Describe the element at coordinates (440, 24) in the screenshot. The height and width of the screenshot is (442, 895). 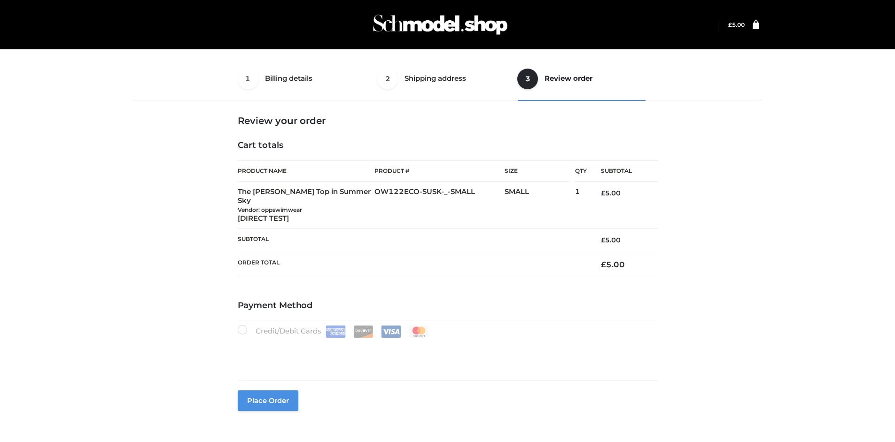
I see `a: Schmodel Admin 964` at that location.